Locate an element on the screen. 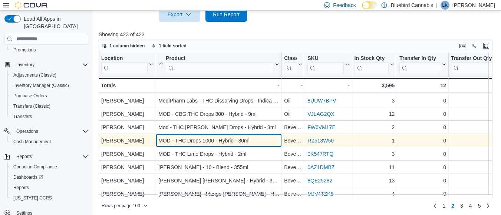 The image size is (501, 215). span: Feedback is located at coordinates (344, 5).